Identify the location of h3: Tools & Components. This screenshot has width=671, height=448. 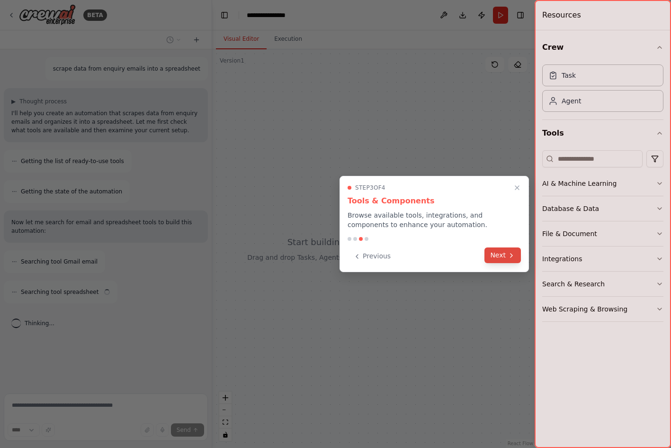
(434, 201).